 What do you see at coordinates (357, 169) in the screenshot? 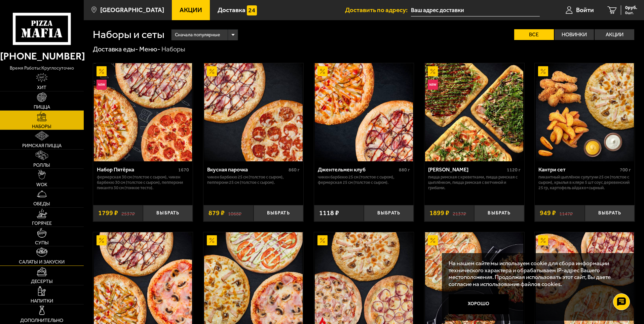
I see `div: Джентельмен клуб` at bounding box center [357, 169].